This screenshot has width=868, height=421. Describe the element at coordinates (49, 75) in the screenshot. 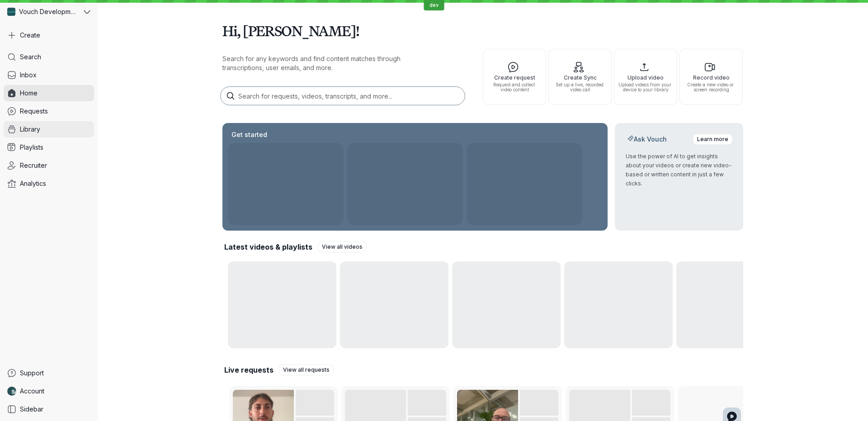

I see `a: Inbox` at that location.